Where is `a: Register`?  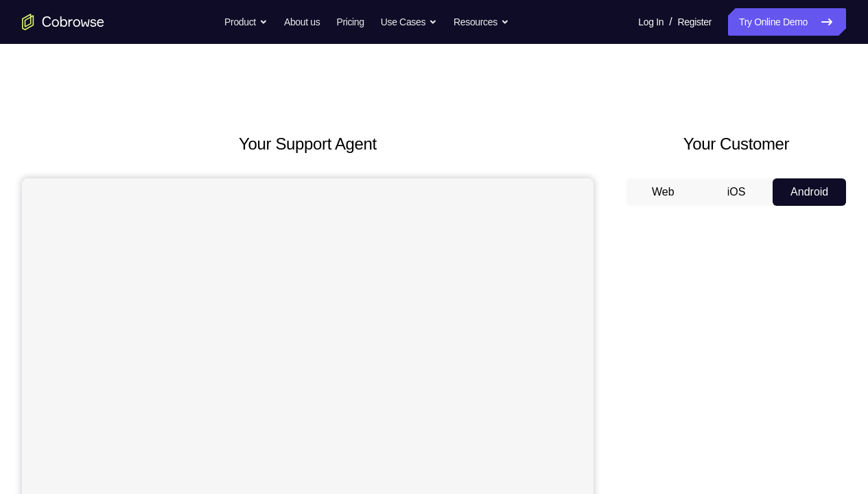
a: Register is located at coordinates (694, 22).